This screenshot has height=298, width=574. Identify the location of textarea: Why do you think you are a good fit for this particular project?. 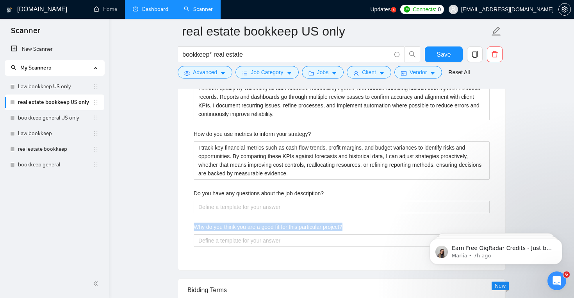
(342, 241).